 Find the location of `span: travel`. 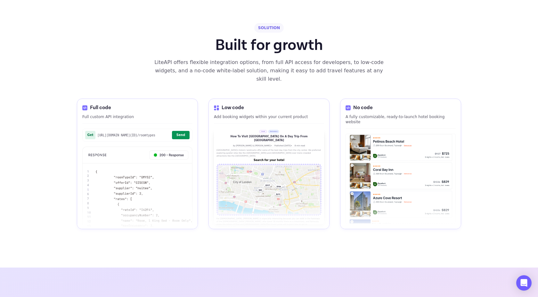

span: travel is located at coordinates (263, 132).